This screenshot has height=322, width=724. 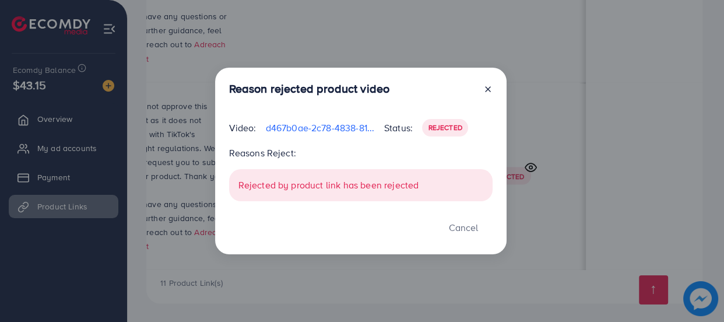 I want to click on button: Cancel, so click(x=463, y=227).